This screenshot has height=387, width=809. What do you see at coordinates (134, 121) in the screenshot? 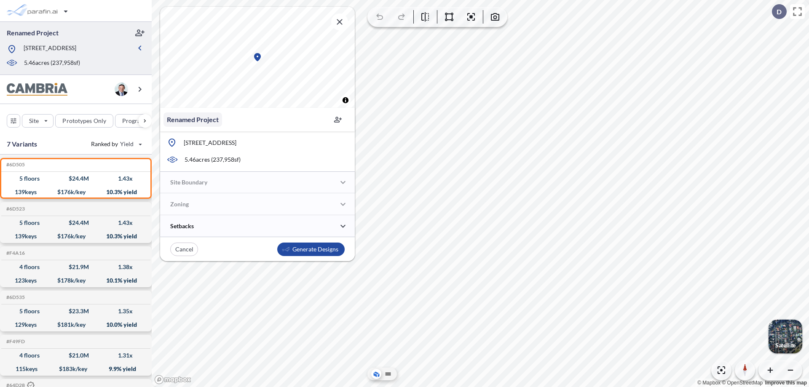
I see `p: Program` at bounding box center [134, 121].